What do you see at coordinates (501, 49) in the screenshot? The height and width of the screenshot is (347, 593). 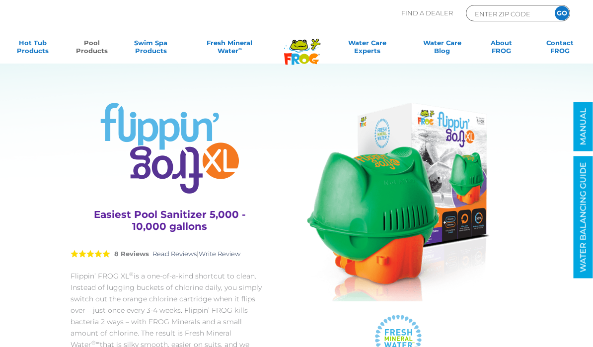 I see `a: AboutFROG` at bounding box center [501, 49].